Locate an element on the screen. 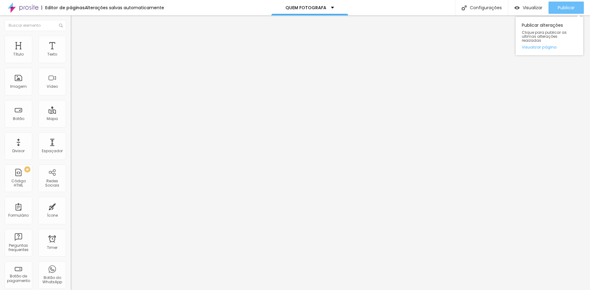 The height and width of the screenshot is (290, 590). div: Redes Sociais is located at coordinates (52, 183).